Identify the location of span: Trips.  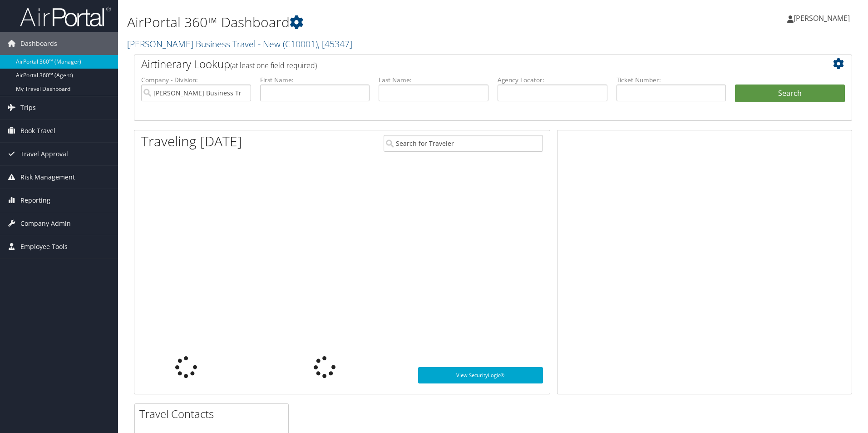
(28, 108).